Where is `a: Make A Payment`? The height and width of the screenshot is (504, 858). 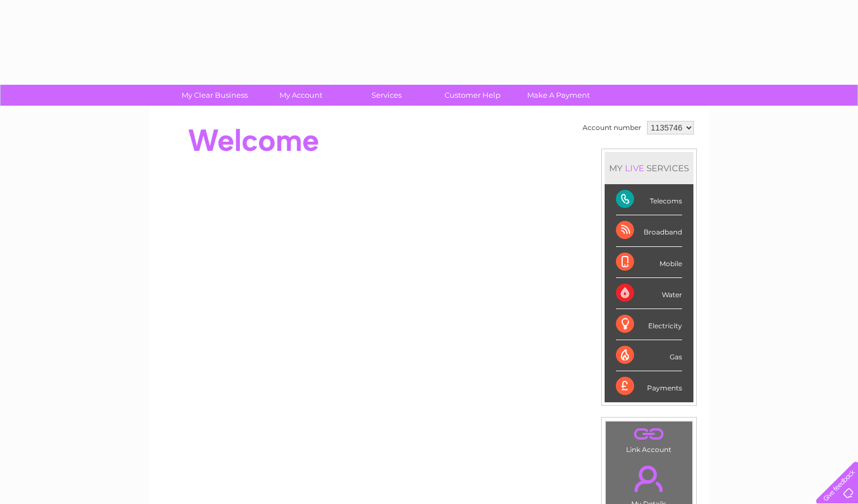 a: Make A Payment is located at coordinates (558, 95).